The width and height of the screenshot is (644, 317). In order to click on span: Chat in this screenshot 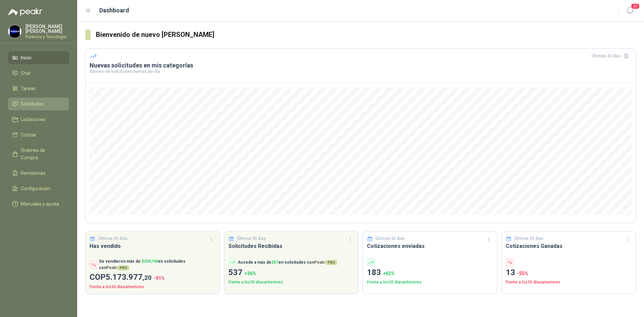, I will do `click(26, 74)`.